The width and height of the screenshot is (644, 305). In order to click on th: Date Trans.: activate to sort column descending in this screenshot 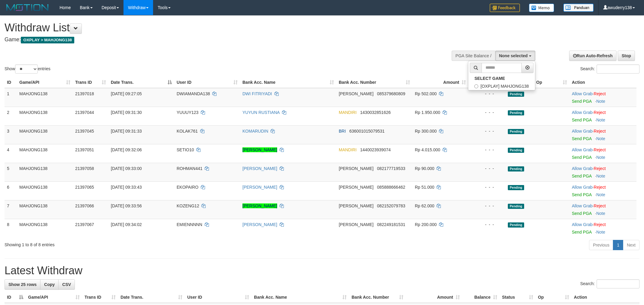, I will do `click(142, 82)`.